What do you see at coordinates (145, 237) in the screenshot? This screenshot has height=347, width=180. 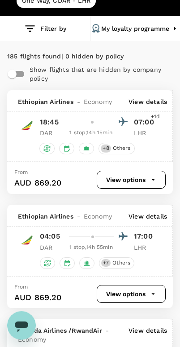 I see `p: 17:00` at bounding box center [145, 237].